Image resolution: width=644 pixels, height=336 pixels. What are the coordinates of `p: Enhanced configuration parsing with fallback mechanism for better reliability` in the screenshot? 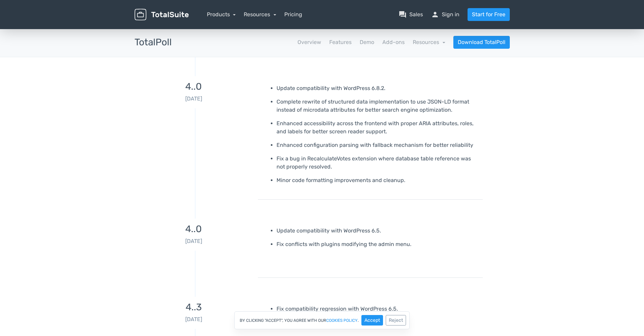 It's located at (377, 145).